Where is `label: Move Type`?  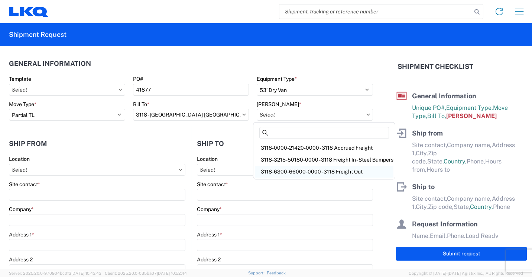
label: Move Type is located at coordinates (23, 104).